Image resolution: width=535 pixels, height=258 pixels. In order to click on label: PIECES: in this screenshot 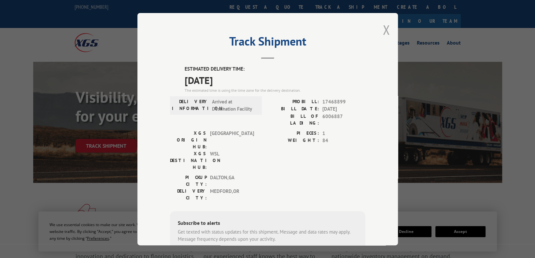, I will do `click(294, 133)`.